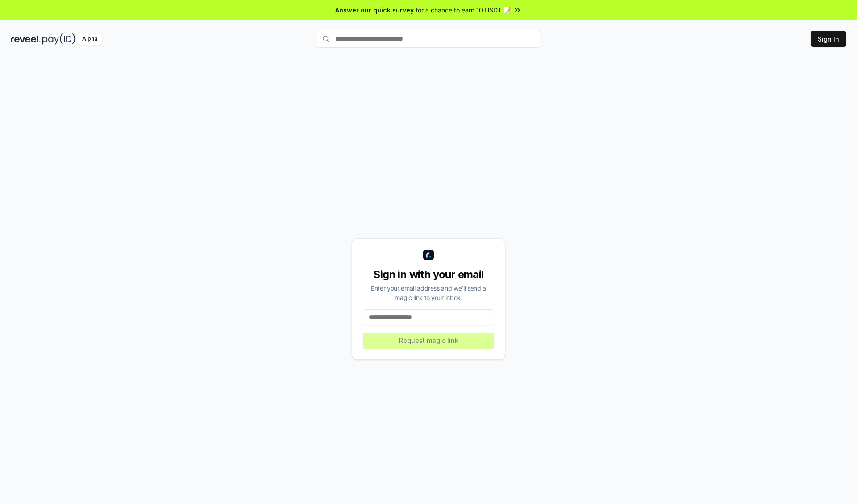  Describe the element at coordinates (428, 274) in the screenshot. I see `div: Sign in with your email` at that location.